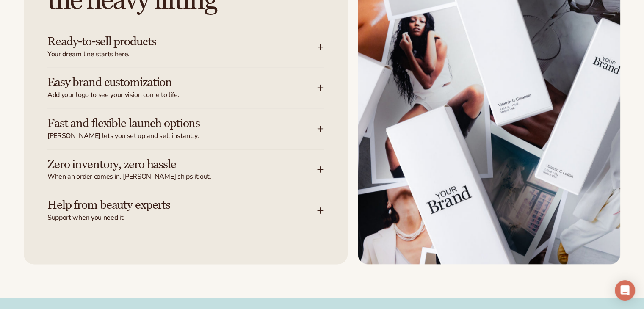 The width and height of the screenshot is (644, 309). What do you see at coordinates (625, 290) in the screenshot?
I see `div: Open Intercom Messenger` at bounding box center [625, 290].